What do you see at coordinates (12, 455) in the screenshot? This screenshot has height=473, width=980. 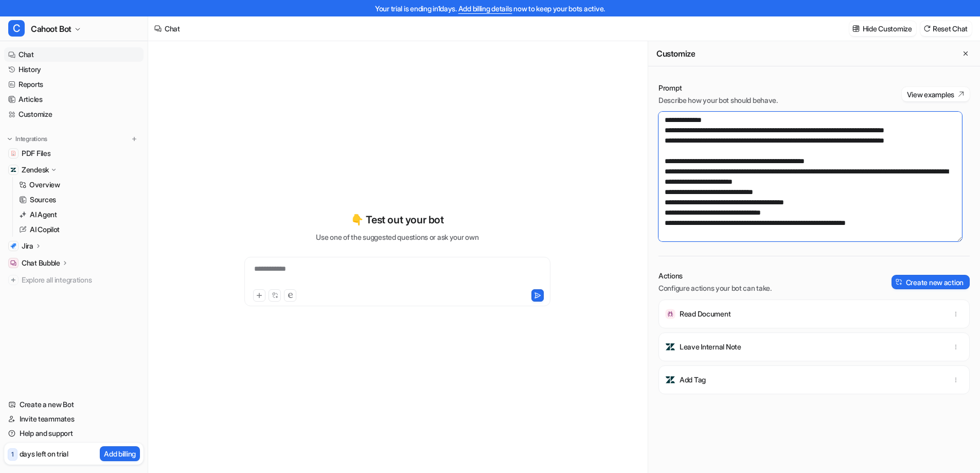 I see `p: 1` at bounding box center [12, 455].